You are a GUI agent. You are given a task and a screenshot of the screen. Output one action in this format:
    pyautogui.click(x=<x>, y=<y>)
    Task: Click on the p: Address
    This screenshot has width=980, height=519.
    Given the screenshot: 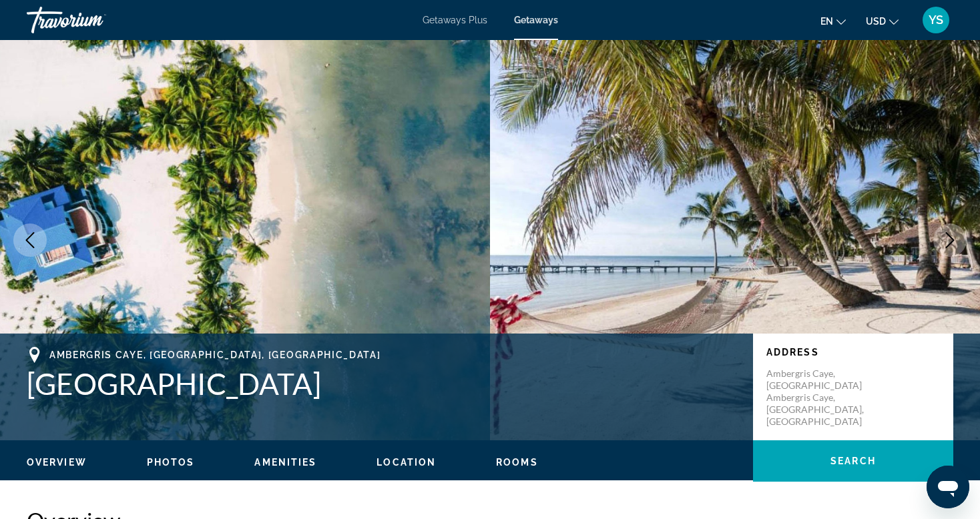 What is the action you would take?
    pyautogui.click(x=853, y=353)
    